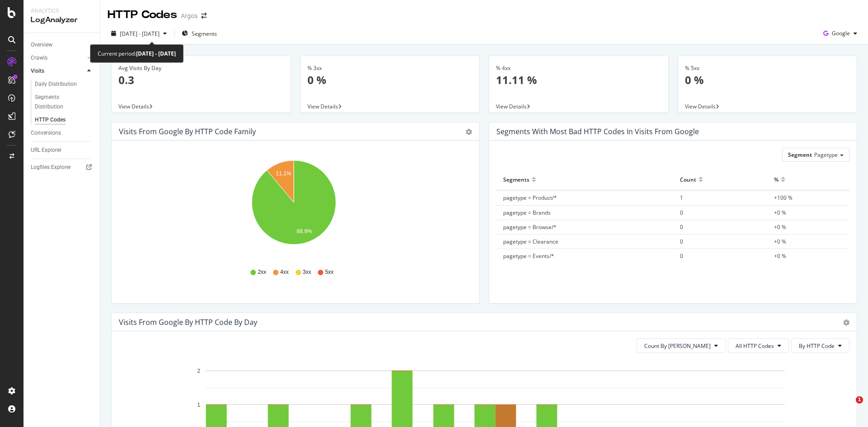  I want to click on div: Conversions, so click(46, 133).